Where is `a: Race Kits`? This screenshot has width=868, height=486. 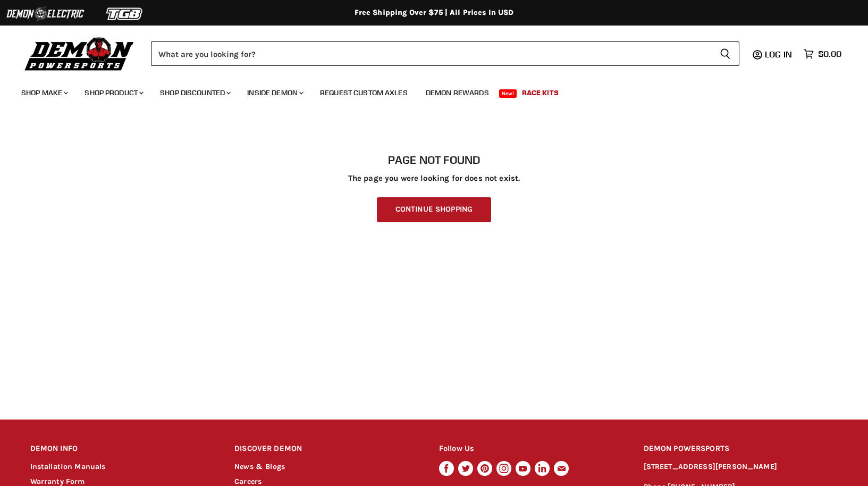
a: Race Kits is located at coordinates (540, 92).